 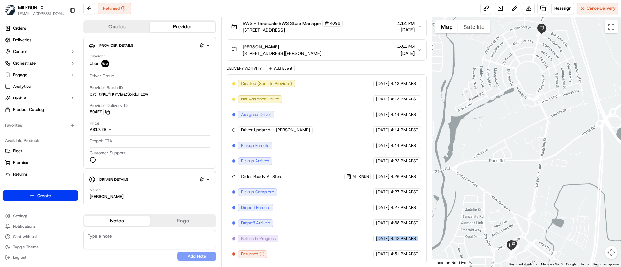 I want to click on button: 804F9, so click(x=100, y=112).